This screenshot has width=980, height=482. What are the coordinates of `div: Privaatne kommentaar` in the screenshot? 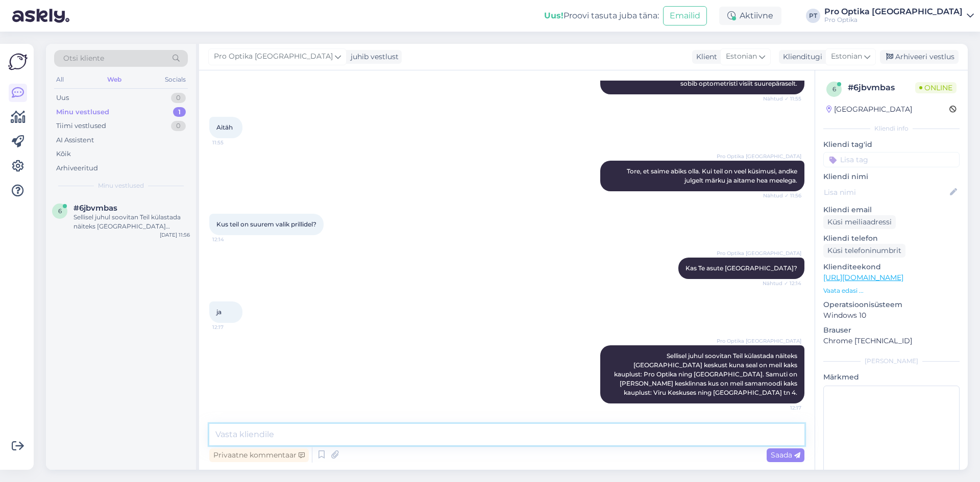 It's located at (259, 455).